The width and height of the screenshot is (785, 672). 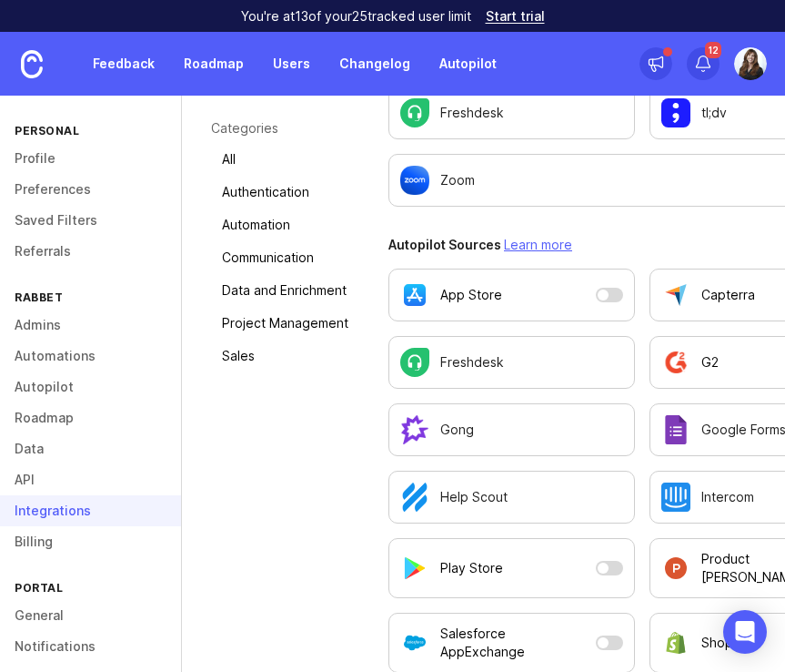 I want to click on p: Gong, so click(x=457, y=430).